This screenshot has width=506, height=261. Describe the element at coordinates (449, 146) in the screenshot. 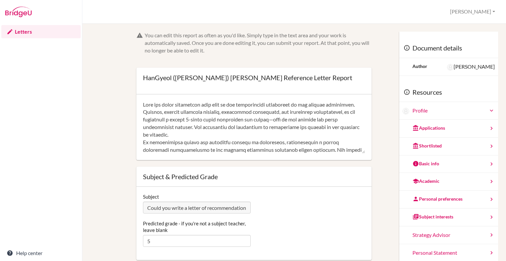

I see `a: Shortlisted` at that location.